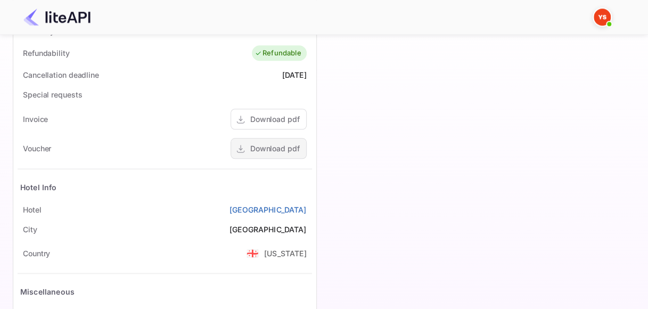  What do you see at coordinates (32, 209) in the screenshot?
I see `div: Hotel` at bounding box center [32, 209].